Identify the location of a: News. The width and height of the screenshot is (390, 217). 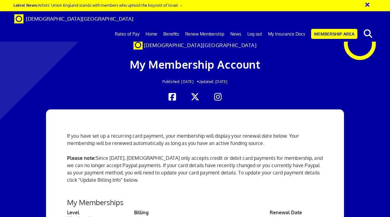
(236, 34).